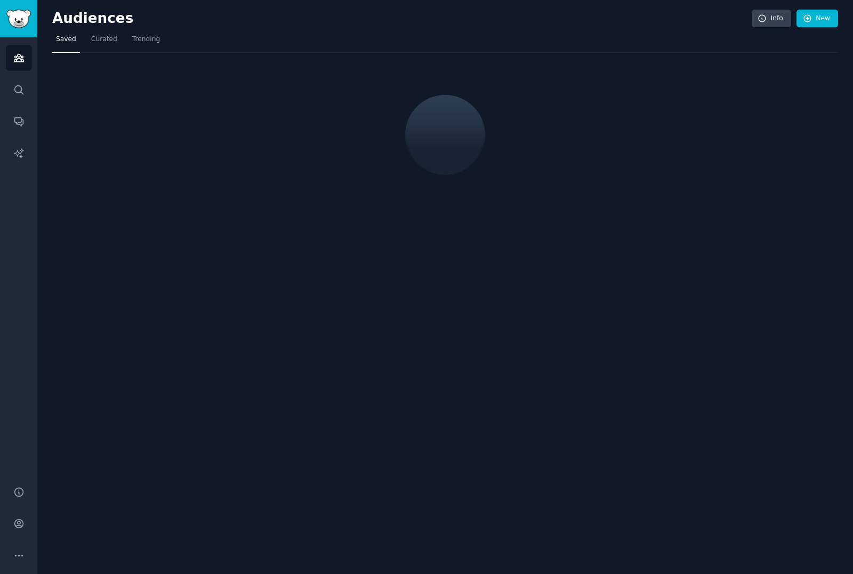  What do you see at coordinates (818, 19) in the screenshot?
I see `a: New` at bounding box center [818, 19].